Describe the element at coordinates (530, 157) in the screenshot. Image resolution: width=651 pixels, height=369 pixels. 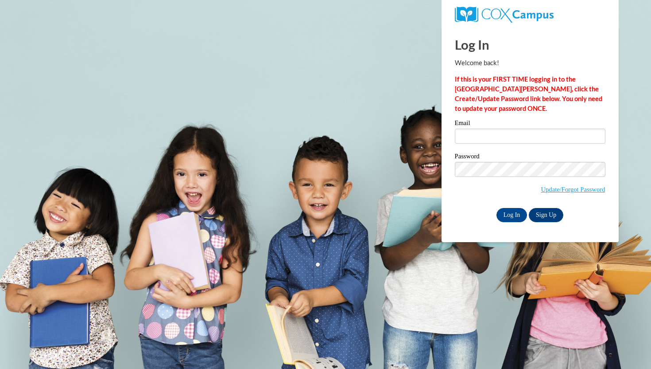
I see `label: Password` at that location.